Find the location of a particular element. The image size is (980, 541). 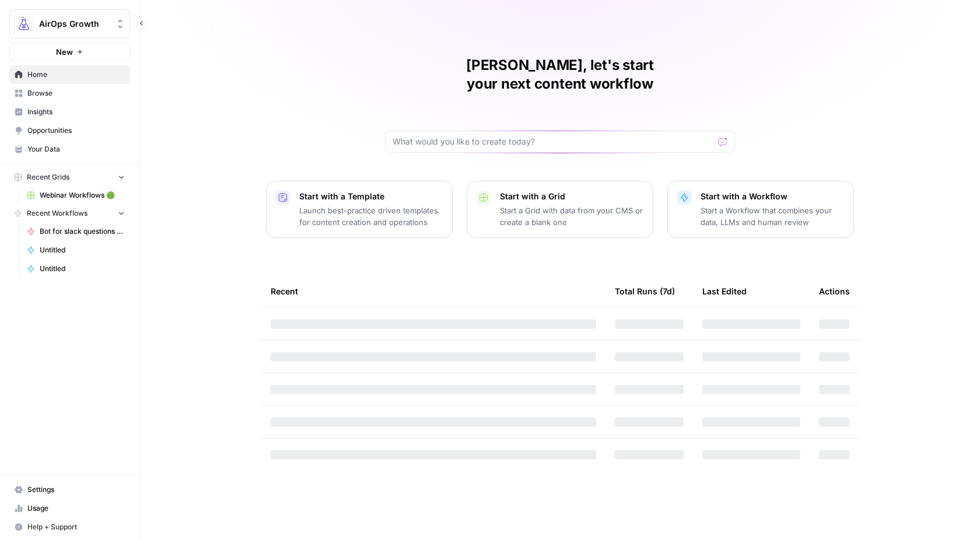

span: Webinar Workflows 🟢 is located at coordinates (83, 195).